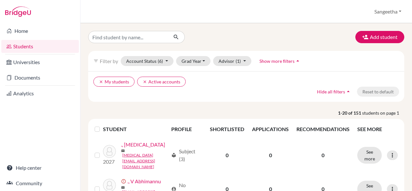 This screenshot has width=412, height=191. I want to click on button: Add student, so click(379, 37).